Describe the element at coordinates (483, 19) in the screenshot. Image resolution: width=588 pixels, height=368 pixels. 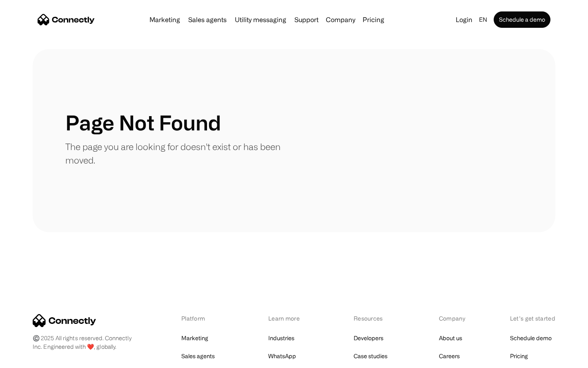
I see `div: en` at that location.